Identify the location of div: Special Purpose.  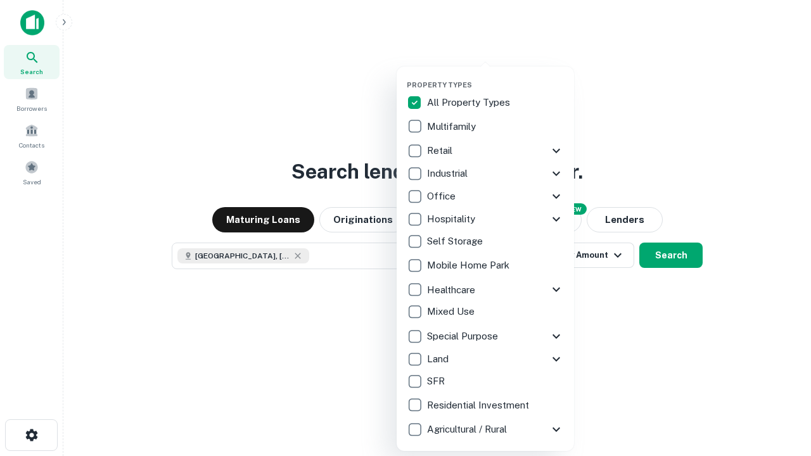
(485, 336).